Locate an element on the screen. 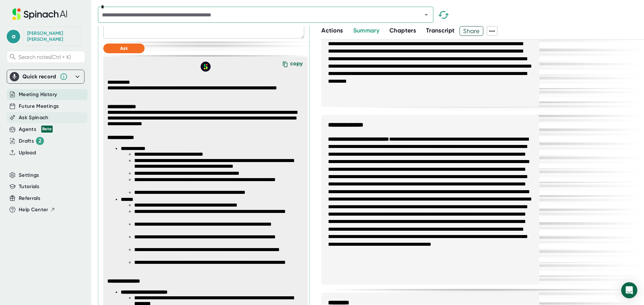  button: Future Meetings is located at coordinates (39, 106).